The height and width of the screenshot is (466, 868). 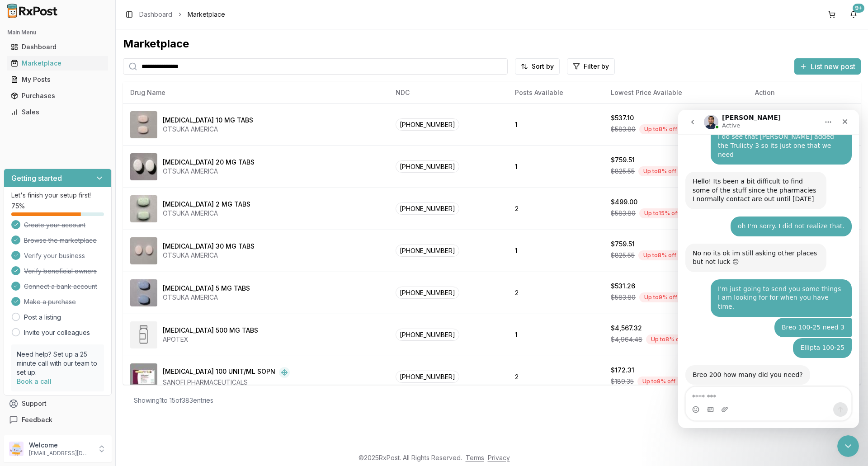 I want to click on td: 2, so click(x=556, y=377).